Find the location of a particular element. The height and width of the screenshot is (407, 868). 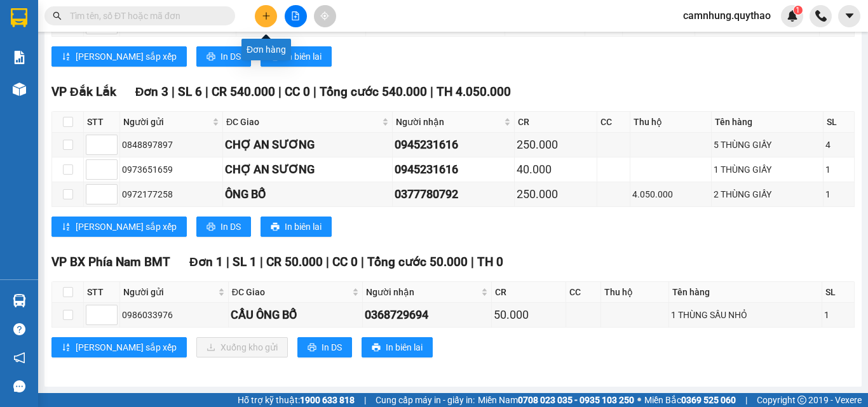

span: TH 0 is located at coordinates (490, 262).